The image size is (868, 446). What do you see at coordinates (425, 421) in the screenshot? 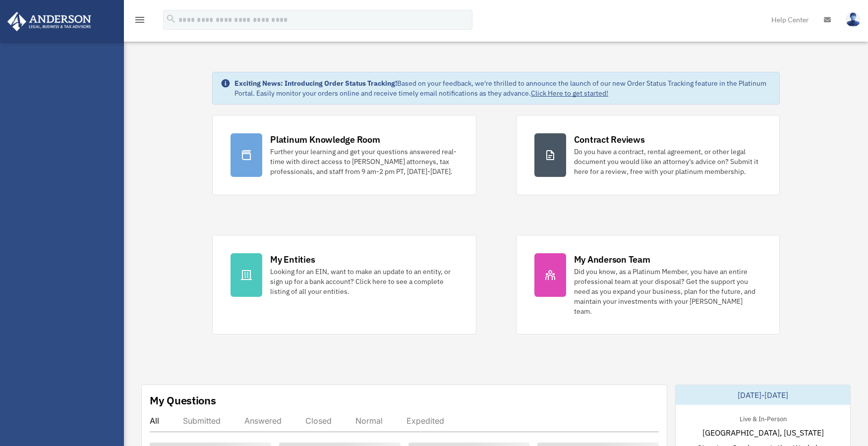
I see `div: Expedited` at bounding box center [425, 421].